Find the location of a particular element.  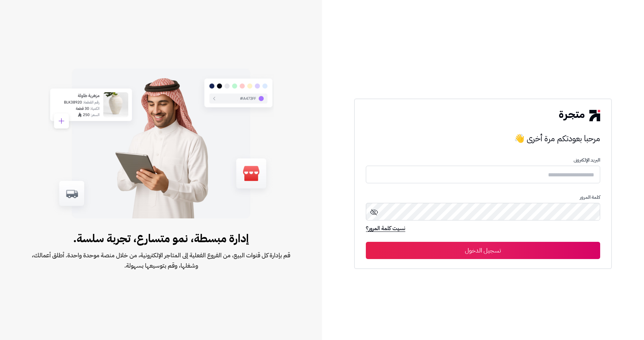

h3: مرحبا بعودتكم مرة أخرى 👋 is located at coordinates (483, 138).